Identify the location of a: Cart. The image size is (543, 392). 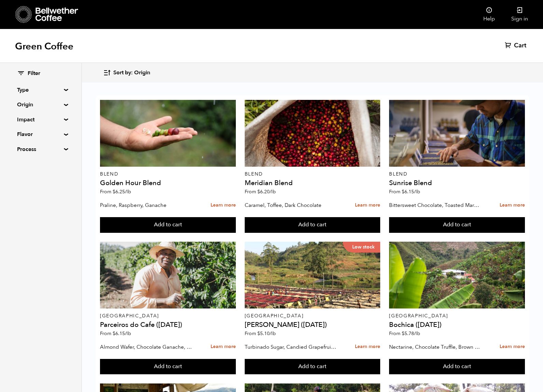
(516, 46).